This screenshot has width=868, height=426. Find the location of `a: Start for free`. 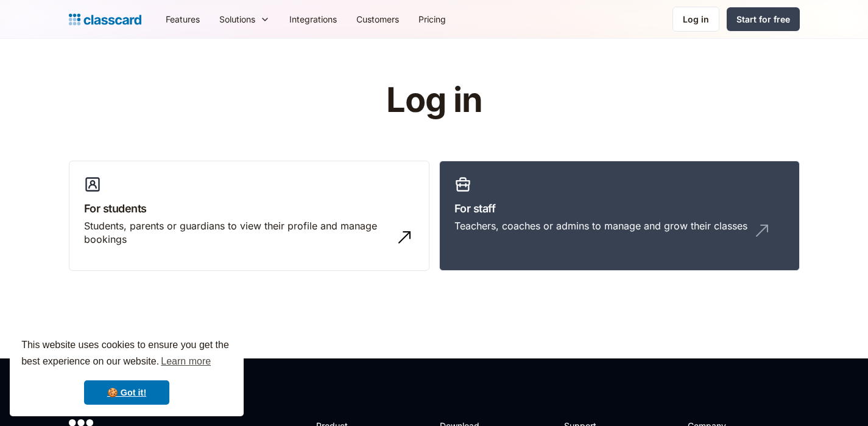

a: Start for free is located at coordinates (763, 19).